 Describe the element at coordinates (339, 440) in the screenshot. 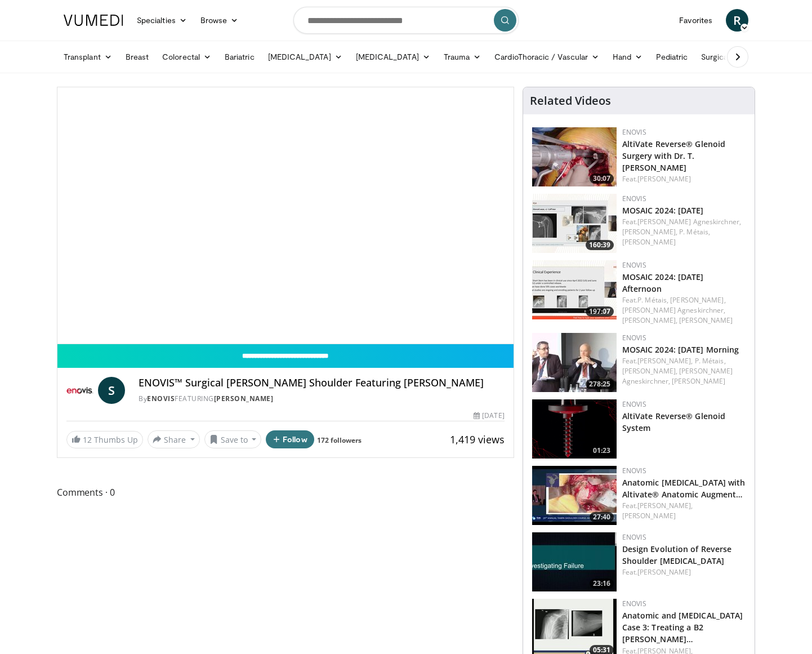

I see `a: 172 followers` at that location.